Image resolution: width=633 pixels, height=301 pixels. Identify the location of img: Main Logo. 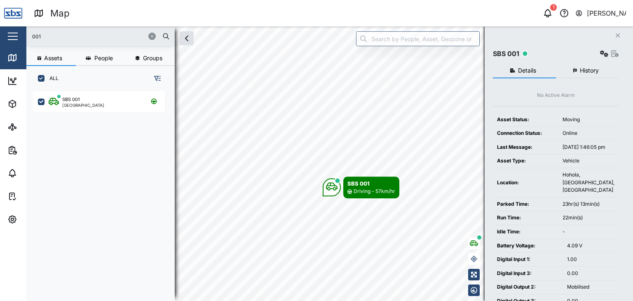
(13, 13).